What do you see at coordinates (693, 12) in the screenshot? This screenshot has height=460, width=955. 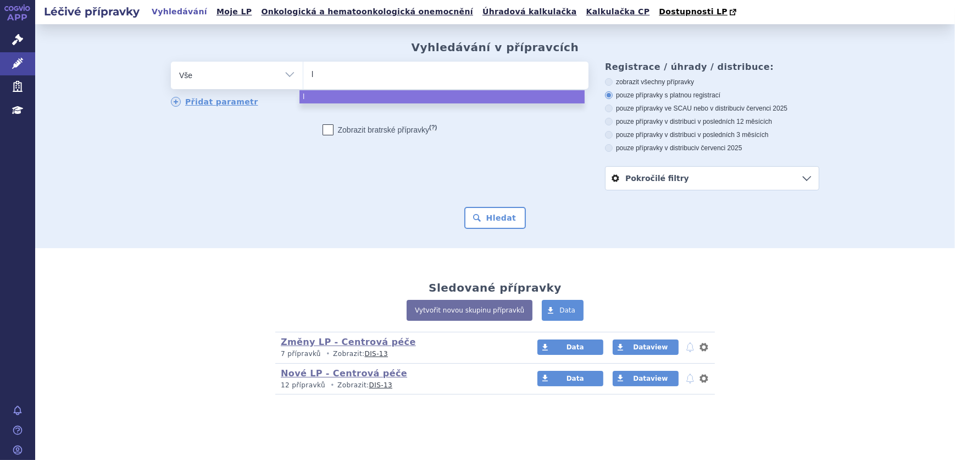 I see `span: Dostupnosti LP` at bounding box center [693, 12].